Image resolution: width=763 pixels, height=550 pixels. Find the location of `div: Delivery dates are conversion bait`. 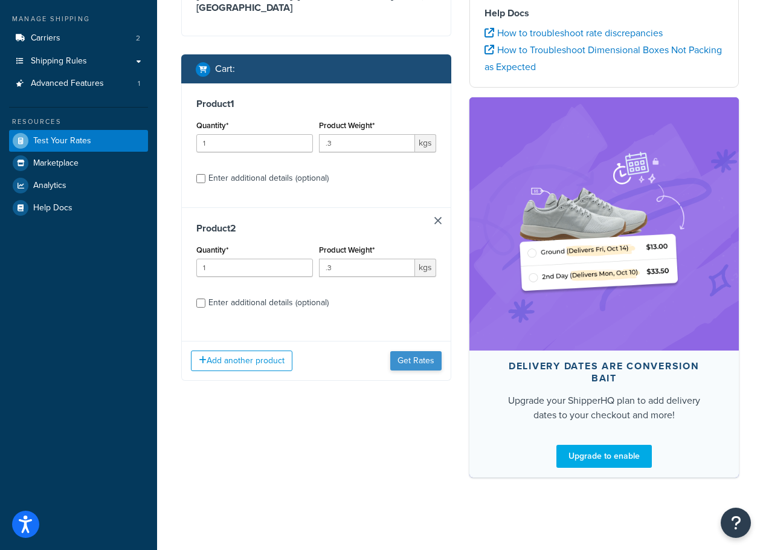

div: Delivery dates are conversion bait is located at coordinates (604, 372).